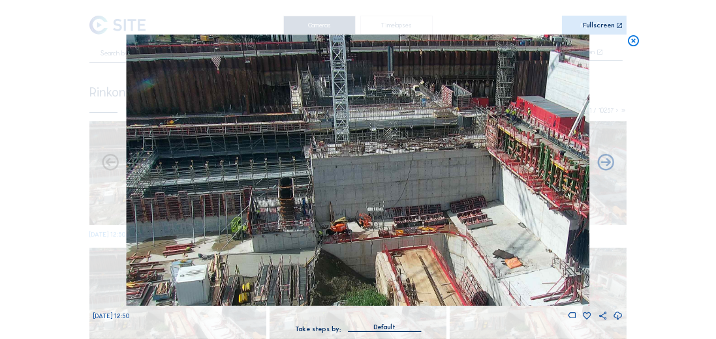 The image size is (716, 339). Describe the element at coordinates (606, 163) in the screenshot. I see `i: Back` at that location.